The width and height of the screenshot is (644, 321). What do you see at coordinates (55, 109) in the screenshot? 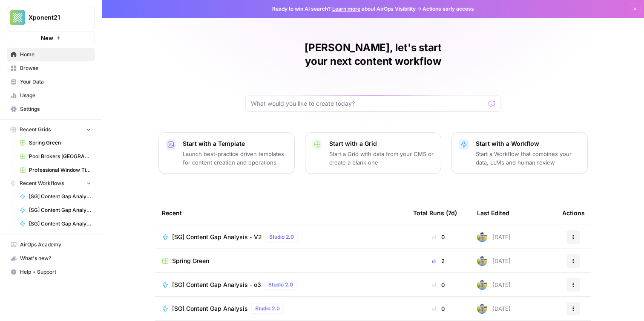
I see `span: Settings` at bounding box center [55, 109].